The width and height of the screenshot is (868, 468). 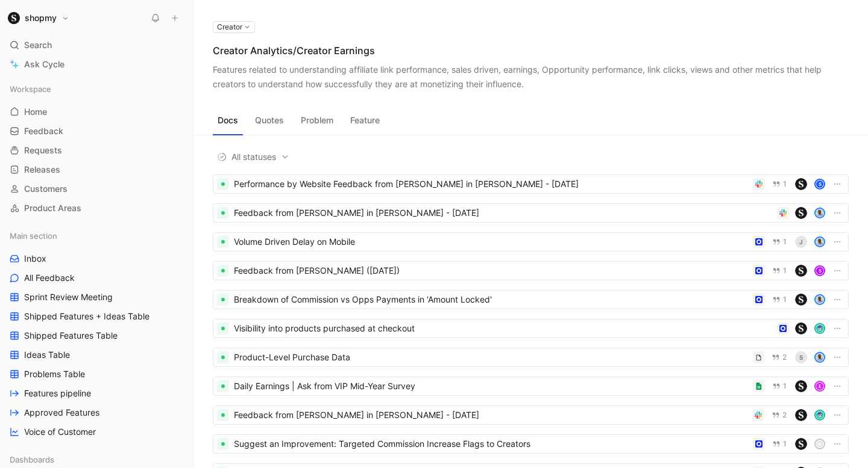 What do you see at coordinates (96, 334) in the screenshot?
I see `div: Main sectionInboxAll FeedbackSprint Review MeetingShipped Features + Ideas TableShipped Features ...` at bounding box center [96, 334].